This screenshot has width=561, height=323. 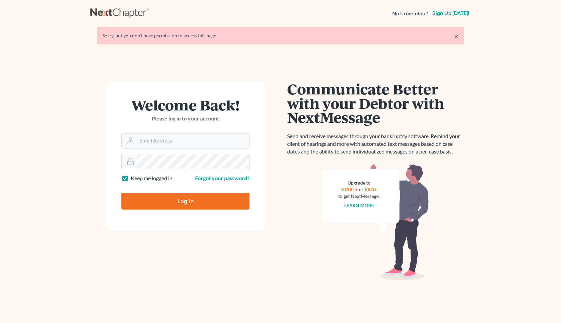 I want to click on strong: Not a member?, so click(x=410, y=13).